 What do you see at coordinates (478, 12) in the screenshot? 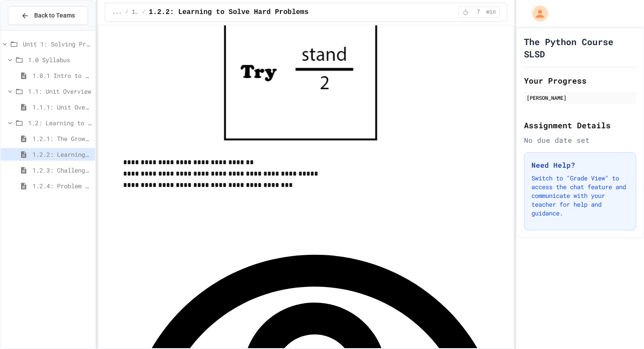
I see `span: 7` at bounding box center [478, 12].